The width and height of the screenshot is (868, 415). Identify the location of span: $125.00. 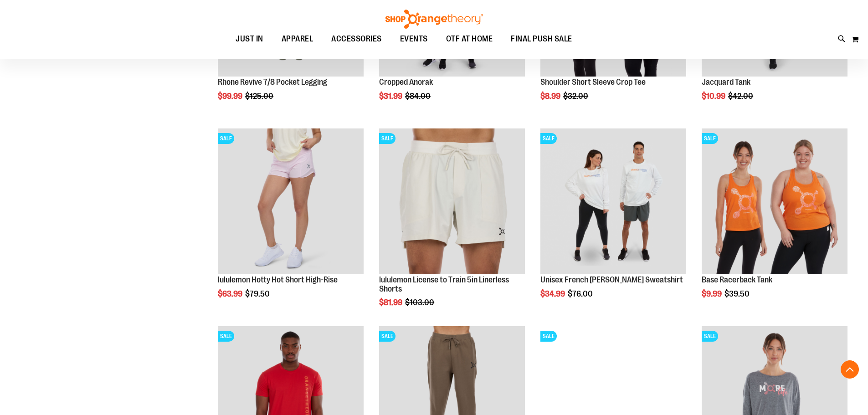
(260, 96).